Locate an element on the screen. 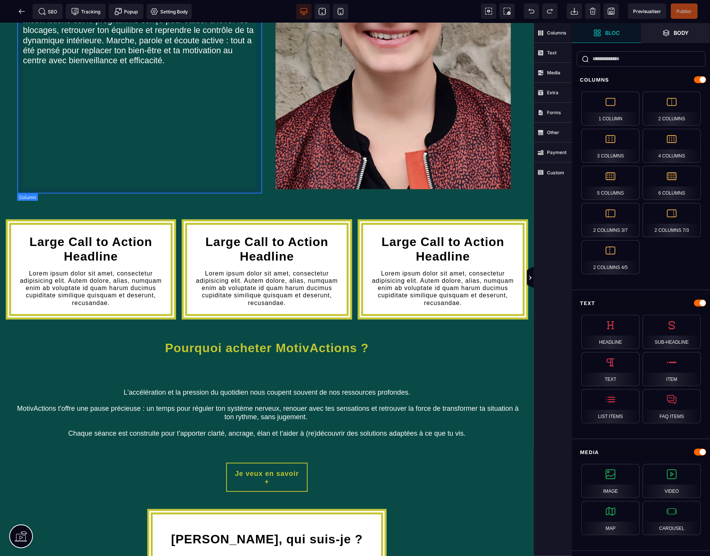  div: Video is located at coordinates (672, 480).